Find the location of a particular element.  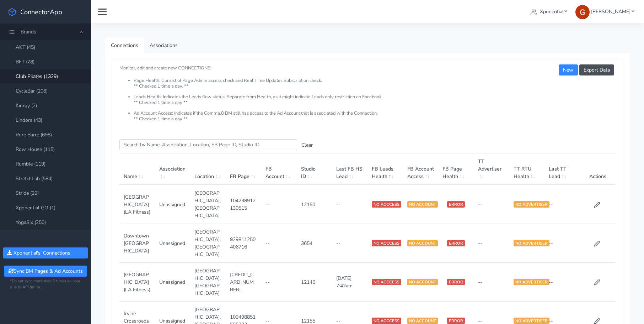

small: Monitor, edit and create new CONNECTIONS: is located at coordinates (368, 91).